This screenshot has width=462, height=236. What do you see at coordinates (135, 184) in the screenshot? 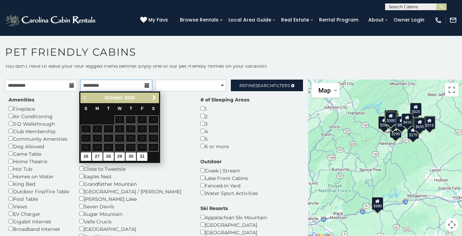
I see `div: Grandfather Mountain` at bounding box center [135, 184].